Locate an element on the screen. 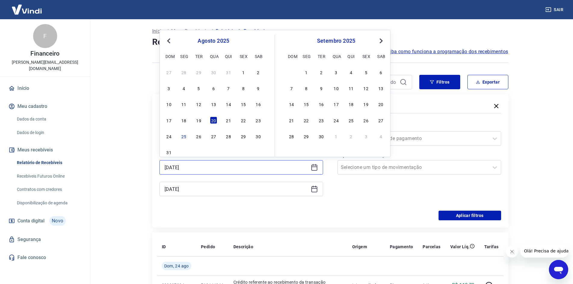 Image resolution: width=573 pixels, height=284 pixels. button: Exportar is located at coordinates (488, 82).